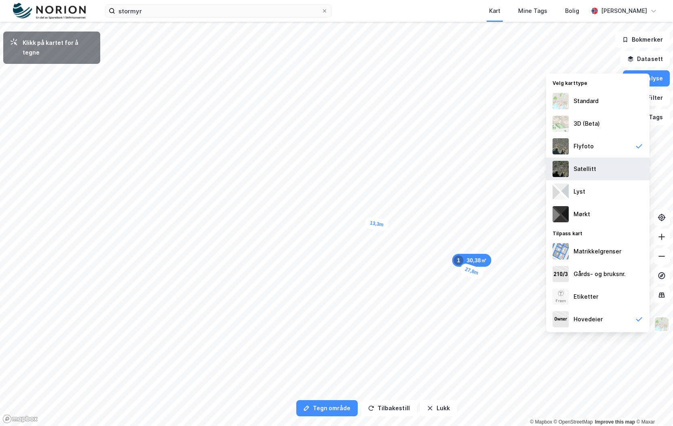  What do you see at coordinates (582, 214) in the screenshot?
I see `div: Mørkt` at bounding box center [582, 214].